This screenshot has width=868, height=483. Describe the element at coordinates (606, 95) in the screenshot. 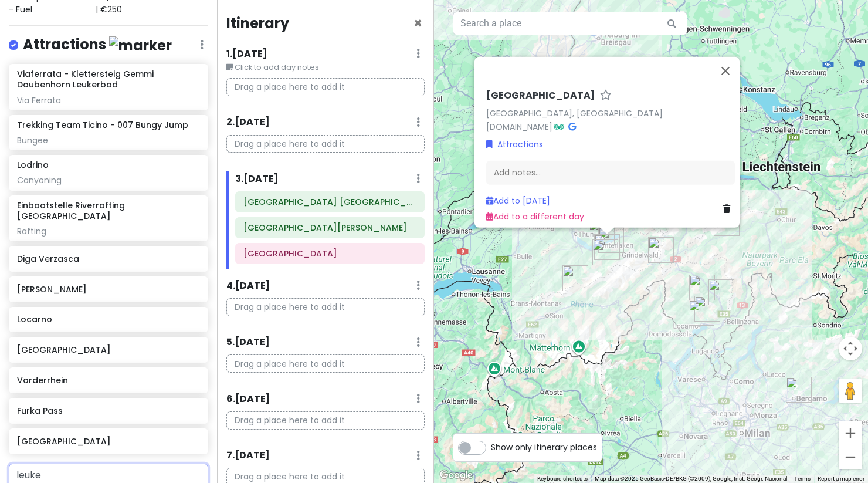

I see `a: Star place` at that location.